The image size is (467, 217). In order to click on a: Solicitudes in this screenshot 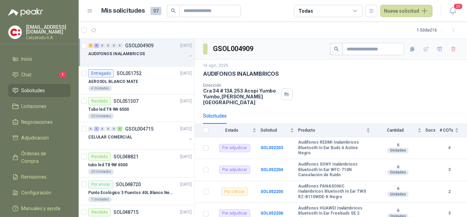, I will do `click(39, 90)`.